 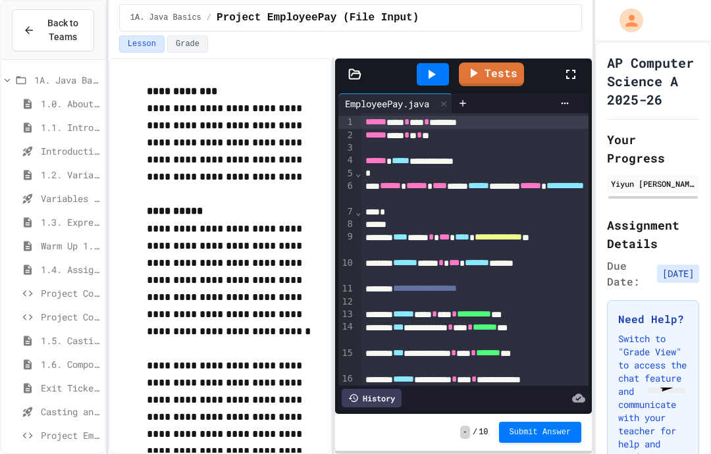 I want to click on span: Casting and Ranges of variables - Quiz, so click(x=70, y=412).